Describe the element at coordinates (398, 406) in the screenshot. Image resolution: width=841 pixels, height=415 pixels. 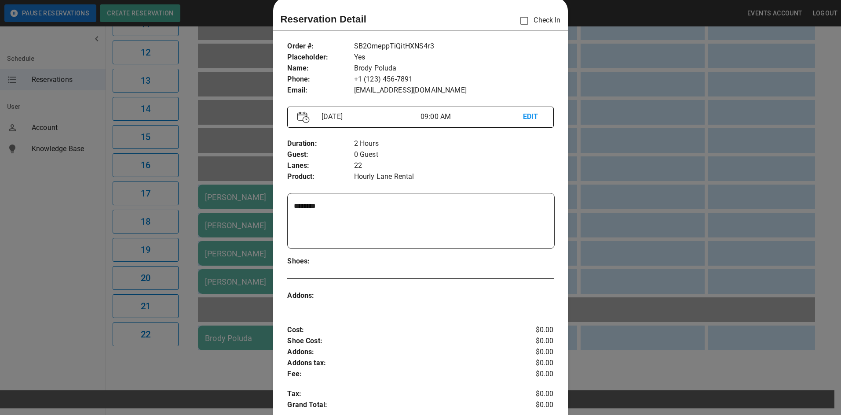
I see `p: Grand Total :` at that location.